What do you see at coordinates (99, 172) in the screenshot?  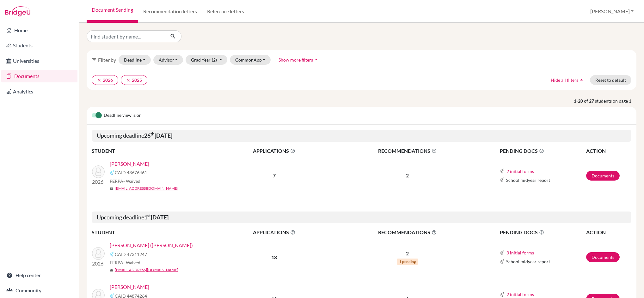 I see `img: Sadasivan, Rohan` at bounding box center [99, 172].